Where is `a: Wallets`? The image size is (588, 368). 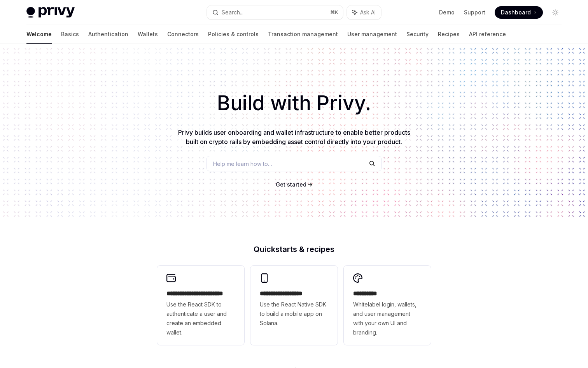 a: Wallets is located at coordinates (148, 34).